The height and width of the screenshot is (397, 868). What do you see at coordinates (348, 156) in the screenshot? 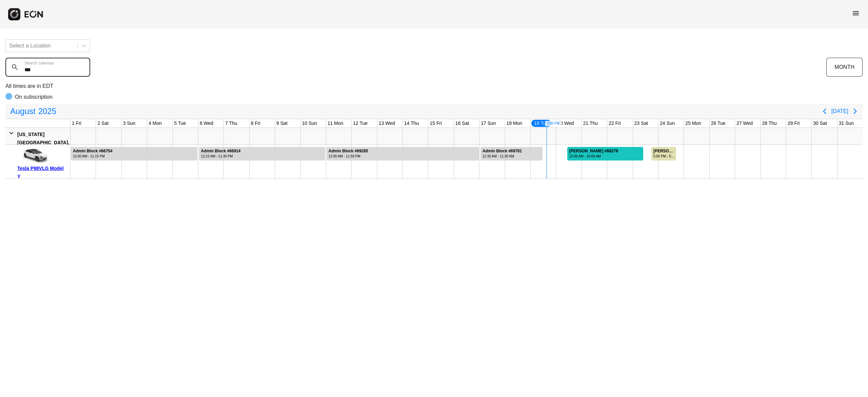
I see `div: 12:00 AM - 11:59 PM` at bounding box center [348, 156].